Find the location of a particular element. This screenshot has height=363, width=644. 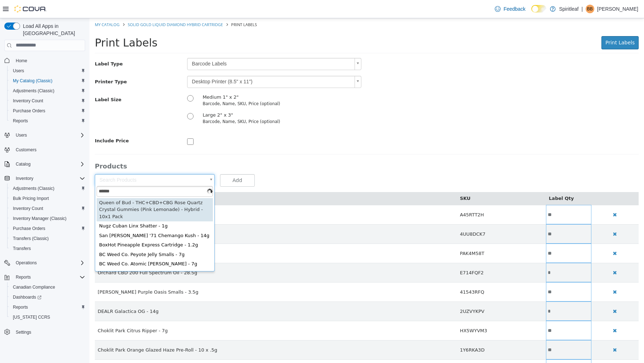

div: BoxHot Pineapple Express Cartridge - 1.2g is located at coordinates (65, 227).